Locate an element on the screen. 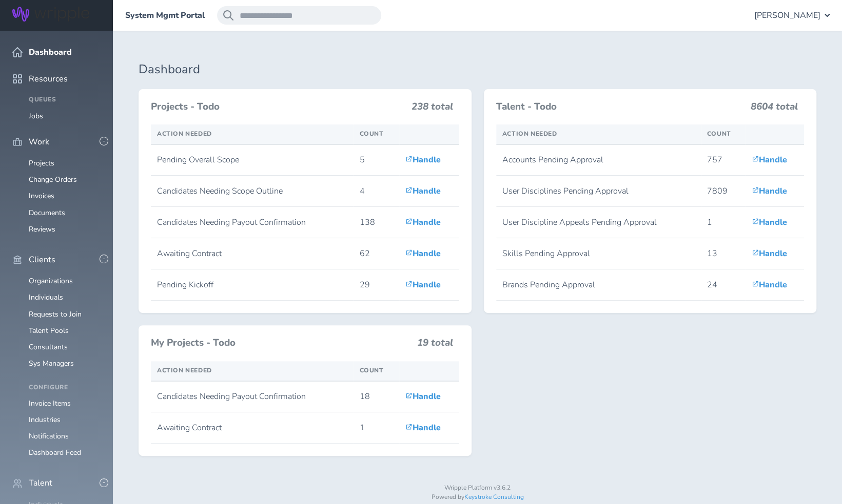 This screenshot has height=504, width=842. a: Projects is located at coordinates (42, 163).